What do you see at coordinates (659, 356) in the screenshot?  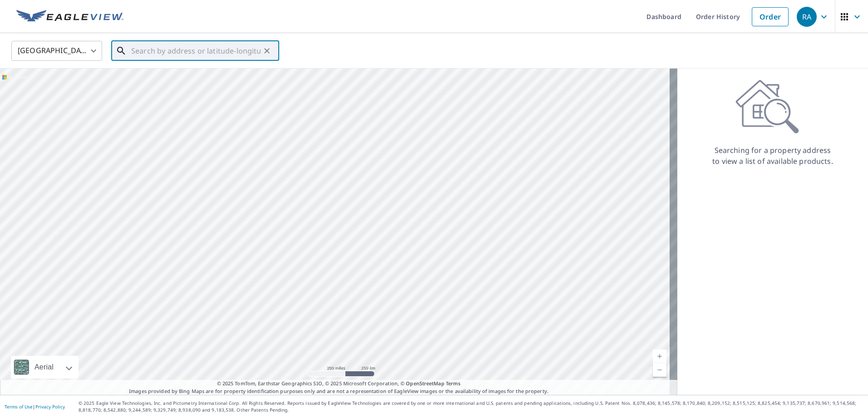 I see `a: Current Level 5, Zoom In` at bounding box center [659, 356].